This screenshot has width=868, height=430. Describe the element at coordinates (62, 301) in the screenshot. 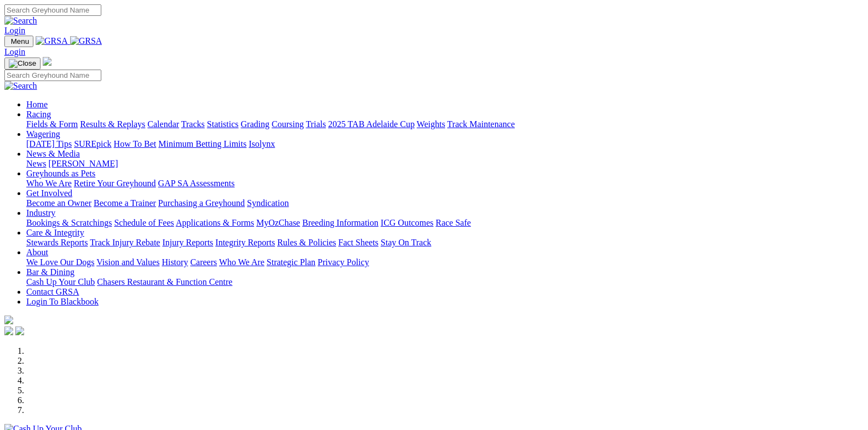

I see `a: Login To Blackbook` at that location.